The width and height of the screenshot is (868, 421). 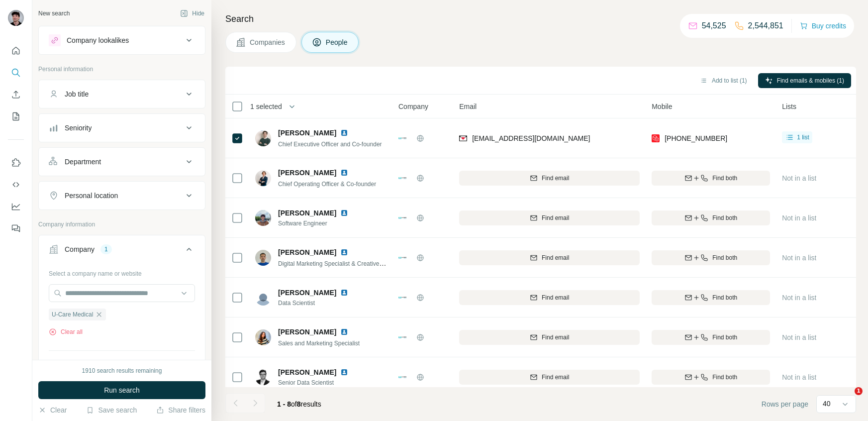 I want to click on button: Personal location, so click(x=122, y=195).